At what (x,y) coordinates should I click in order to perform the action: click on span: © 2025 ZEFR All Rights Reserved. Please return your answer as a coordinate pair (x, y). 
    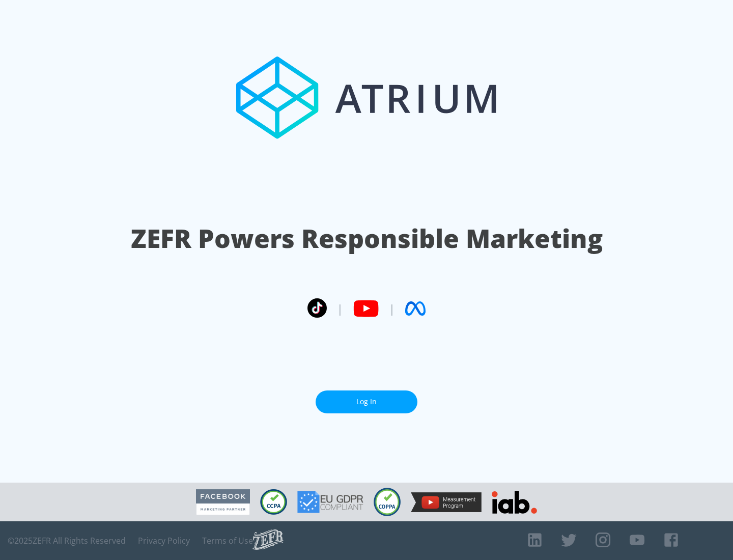
    Looking at the image, I should click on (66, 540).